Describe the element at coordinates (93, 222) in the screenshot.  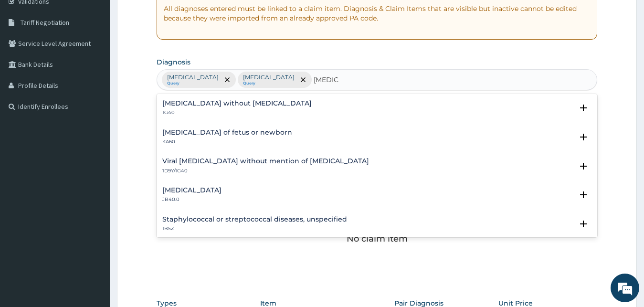
I see `textarea: Type your message and hit 'Enter'` at that location.